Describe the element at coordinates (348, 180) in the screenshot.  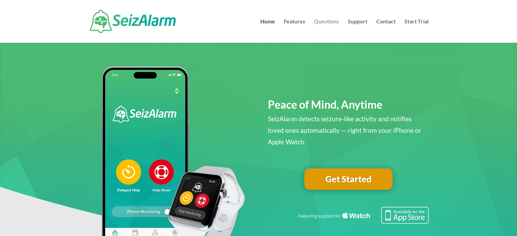
I see `a: Get Started` at that location.